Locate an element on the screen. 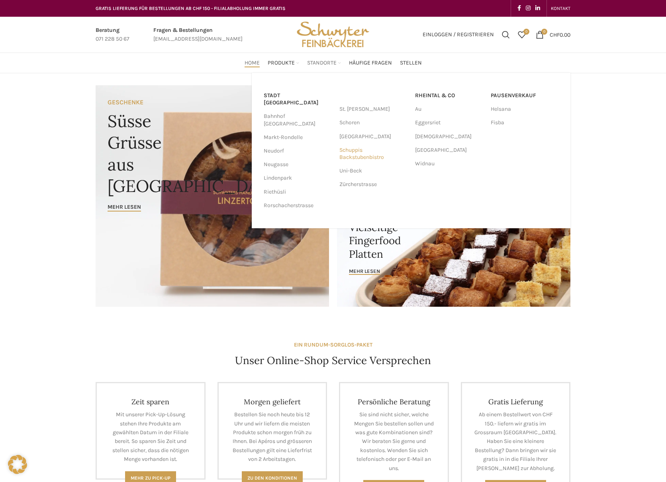 This screenshot has height=482, width=666. a: Riethüsli is located at coordinates (297, 192).